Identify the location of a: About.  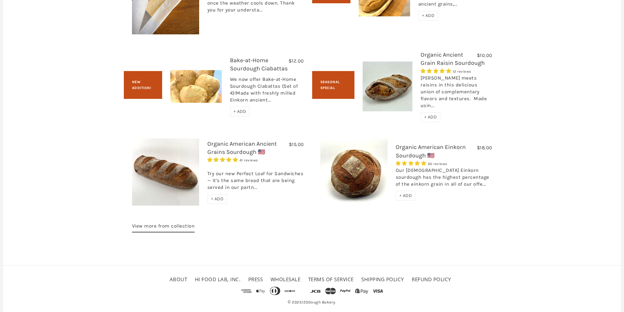
(179, 280).